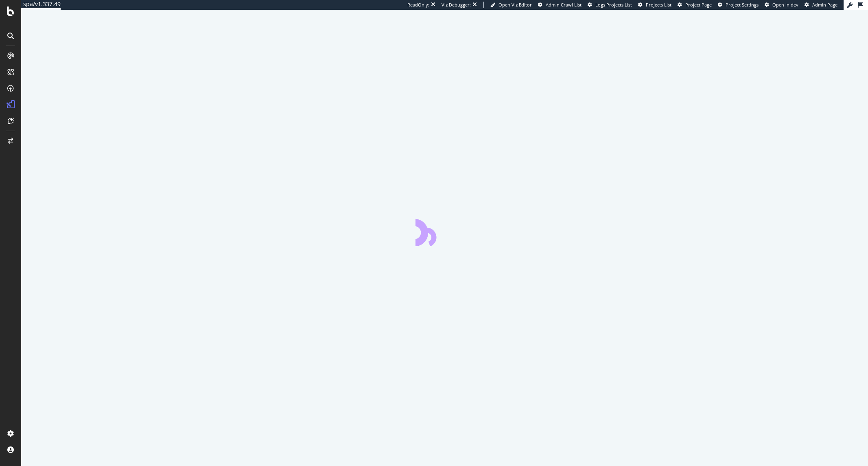 The height and width of the screenshot is (466, 868). I want to click on a: Logs Projects List, so click(609, 5).